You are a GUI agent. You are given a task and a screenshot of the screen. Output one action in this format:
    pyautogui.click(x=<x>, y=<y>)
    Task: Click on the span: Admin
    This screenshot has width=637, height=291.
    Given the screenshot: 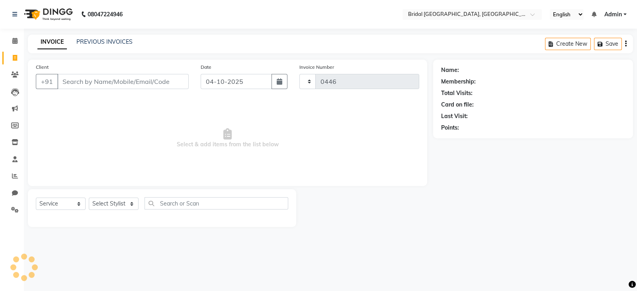 What is the action you would take?
    pyautogui.click(x=613, y=14)
    